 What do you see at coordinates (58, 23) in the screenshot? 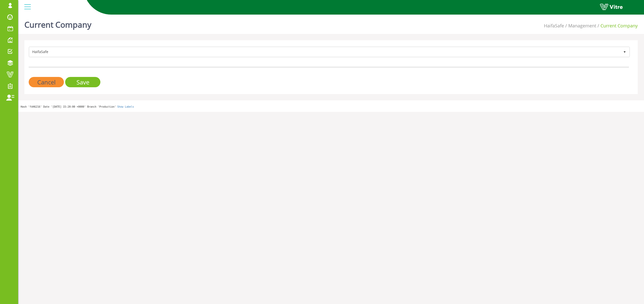
I see `h1: Current Company` at bounding box center [58, 23].